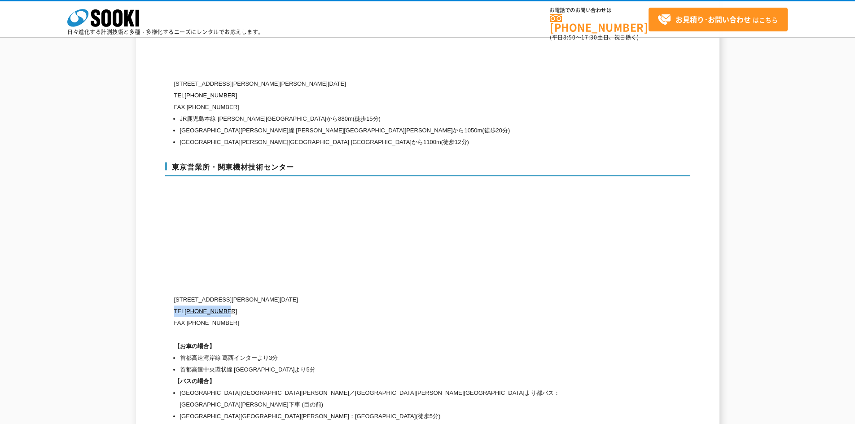  Describe the element at coordinates (570, 37) in the screenshot. I see `span: 8:50` at that location.